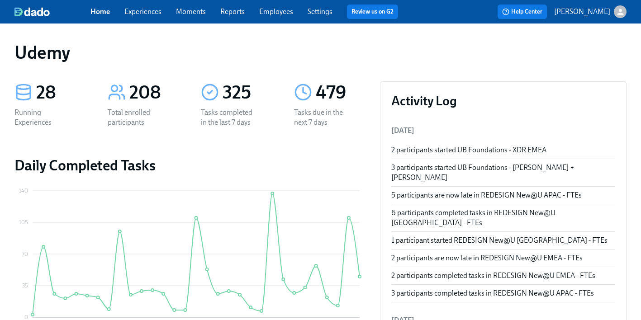  What do you see at coordinates (276, 11) in the screenshot?
I see `a: Employees` at bounding box center [276, 11].